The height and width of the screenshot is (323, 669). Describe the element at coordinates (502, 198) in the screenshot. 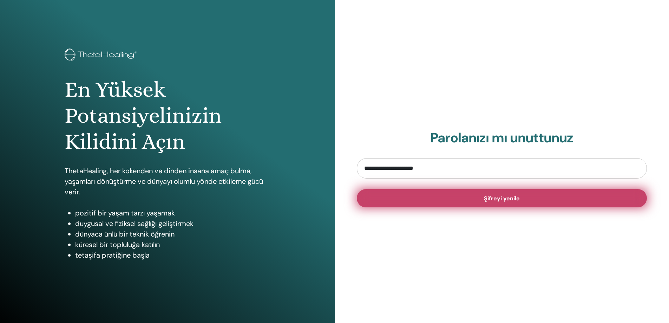

I see `span: Şifreyi yenile` at that location.